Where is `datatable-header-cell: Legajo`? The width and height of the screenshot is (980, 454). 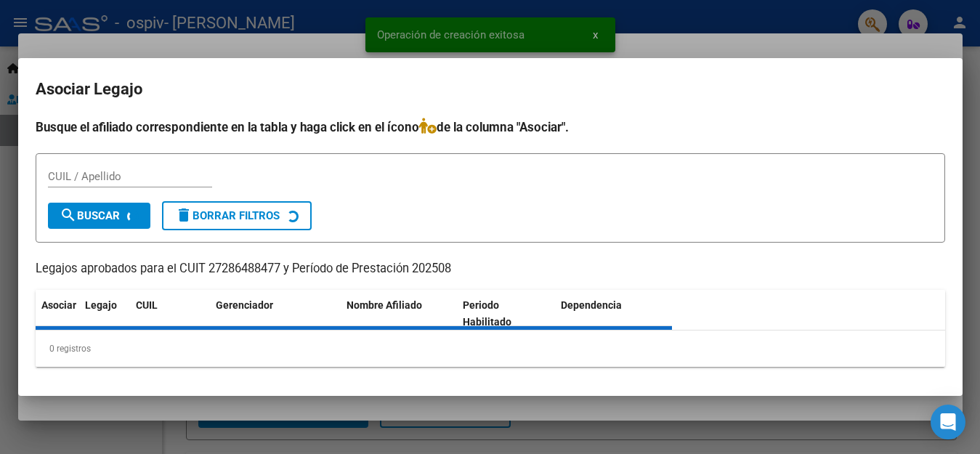
datatable-header-cell: Legajo is located at coordinates (105, 314).